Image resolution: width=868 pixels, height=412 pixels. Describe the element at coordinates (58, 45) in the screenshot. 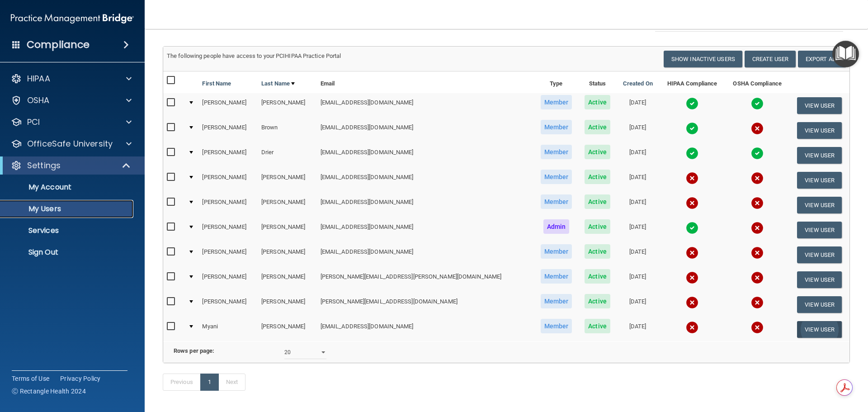

I see `h4: Compliance` at that location.